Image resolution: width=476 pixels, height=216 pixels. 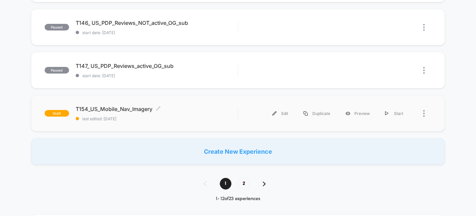 I want to click on div: Edit, so click(x=280, y=113).